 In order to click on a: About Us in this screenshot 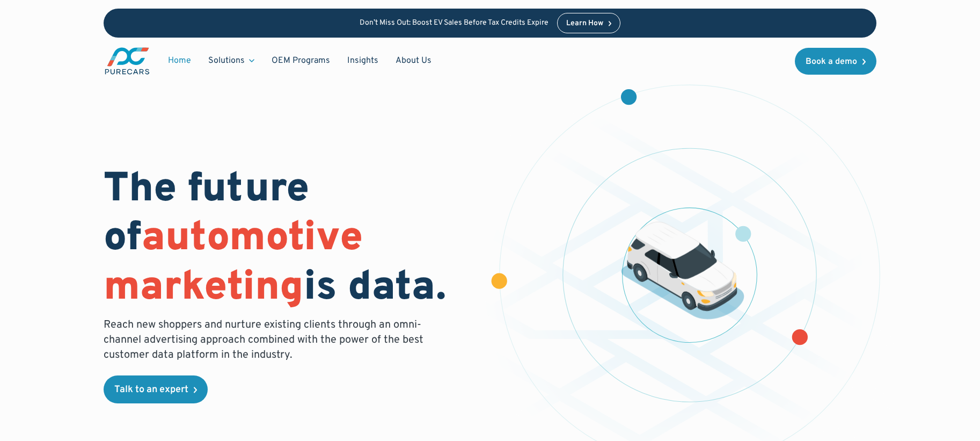, I will do `click(413, 61)`.